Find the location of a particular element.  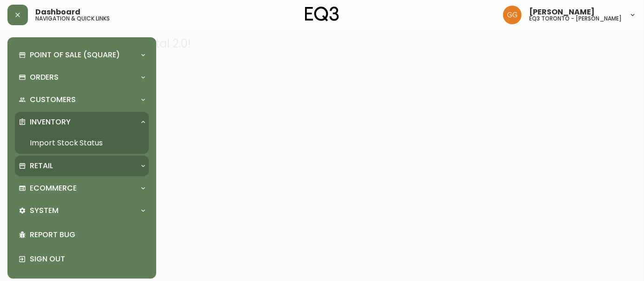

div: Orders is located at coordinates (82, 77).